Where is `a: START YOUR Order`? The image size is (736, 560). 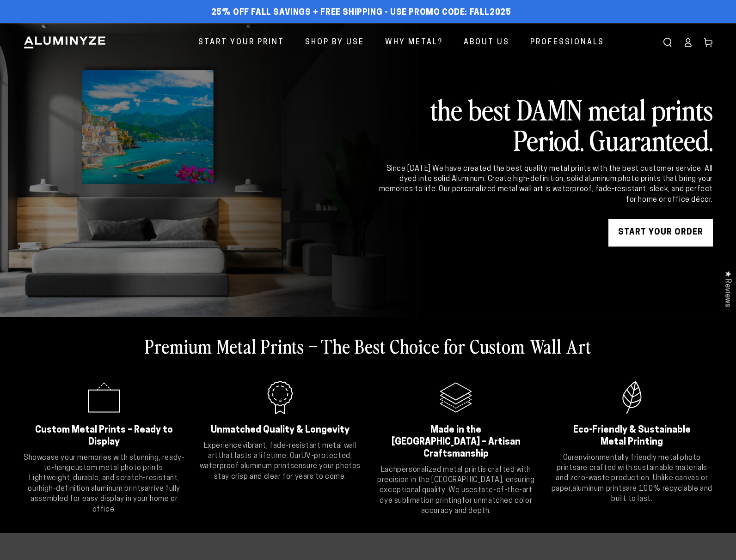
a: START YOUR Order is located at coordinates (660, 233).